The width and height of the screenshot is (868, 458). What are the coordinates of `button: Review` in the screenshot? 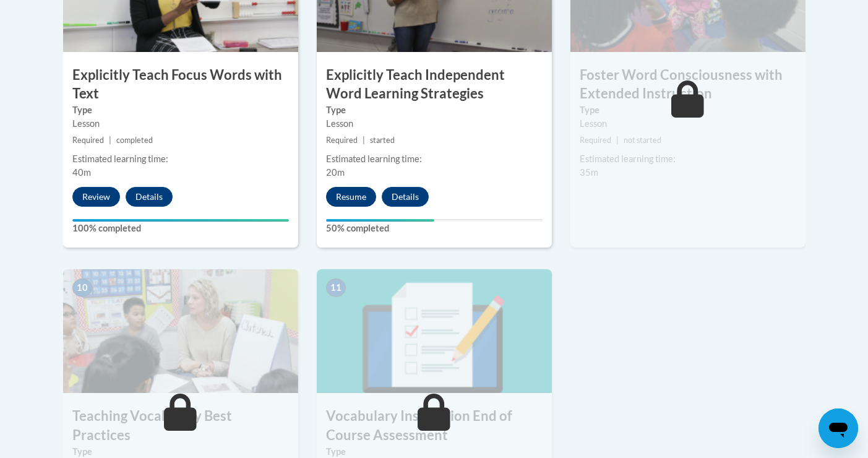 It's located at (96, 197).